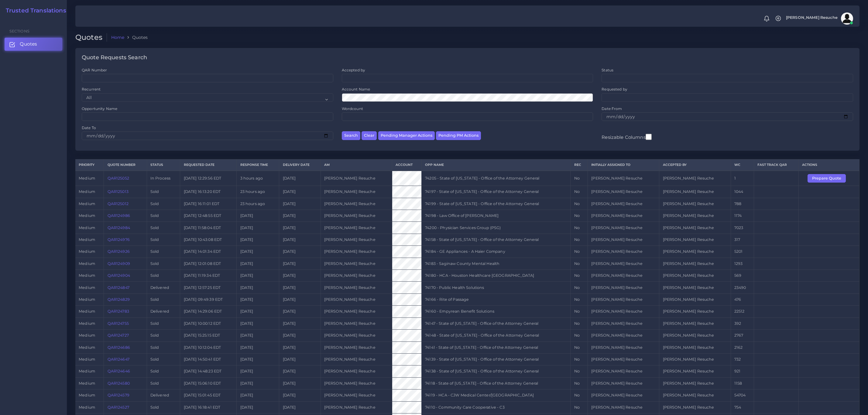  What do you see at coordinates (258, 192) in the screenshot?
I see `td: 23 hours ago` at bounding box center [258, 192].